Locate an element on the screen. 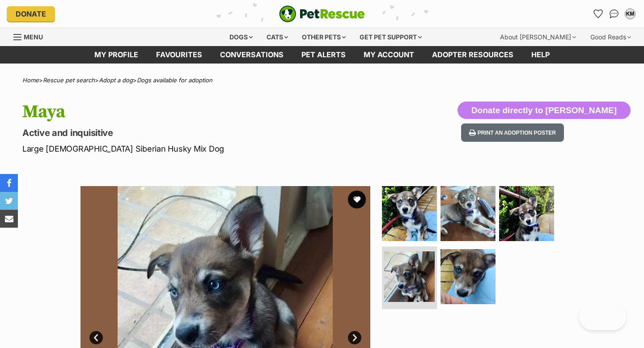 The height and width of the screenshot is (348, 644). a: Pet alerts is located at coordinates (323, 55).